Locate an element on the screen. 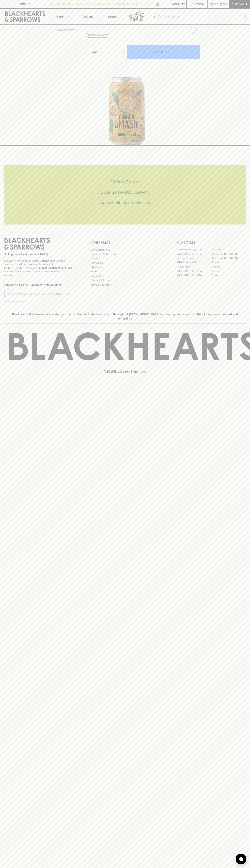  a: Contact Us is located at coordinates (125, 263).